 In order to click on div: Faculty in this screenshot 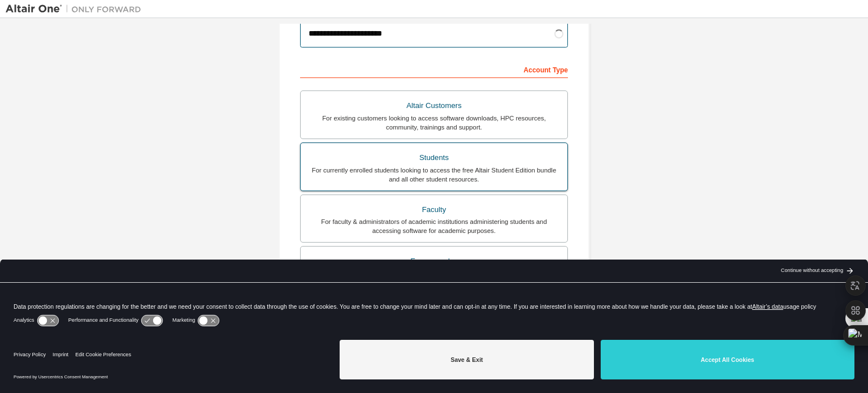, I will do `click(434, 210)`.